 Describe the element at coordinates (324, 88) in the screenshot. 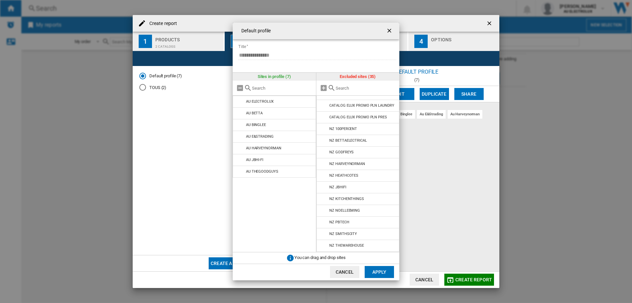

I see `md-icon: Add all` at that location.